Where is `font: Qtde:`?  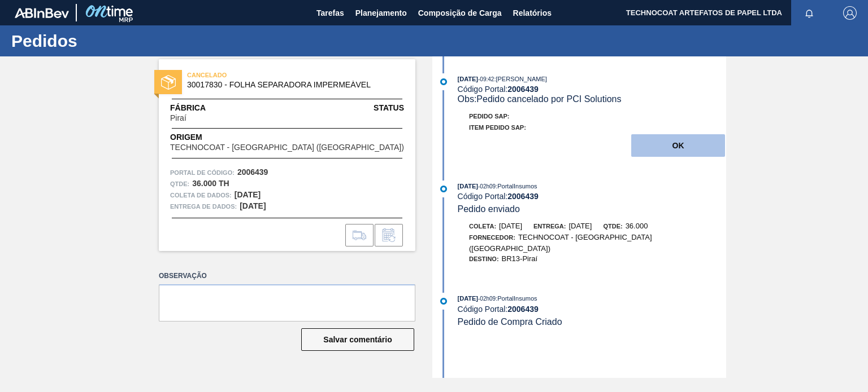 font: Qtde: is located at coordinates (612, 226).